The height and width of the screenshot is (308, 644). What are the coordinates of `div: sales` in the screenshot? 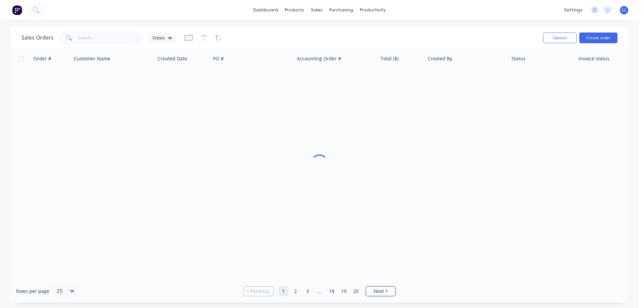 It's located at (316, 10).